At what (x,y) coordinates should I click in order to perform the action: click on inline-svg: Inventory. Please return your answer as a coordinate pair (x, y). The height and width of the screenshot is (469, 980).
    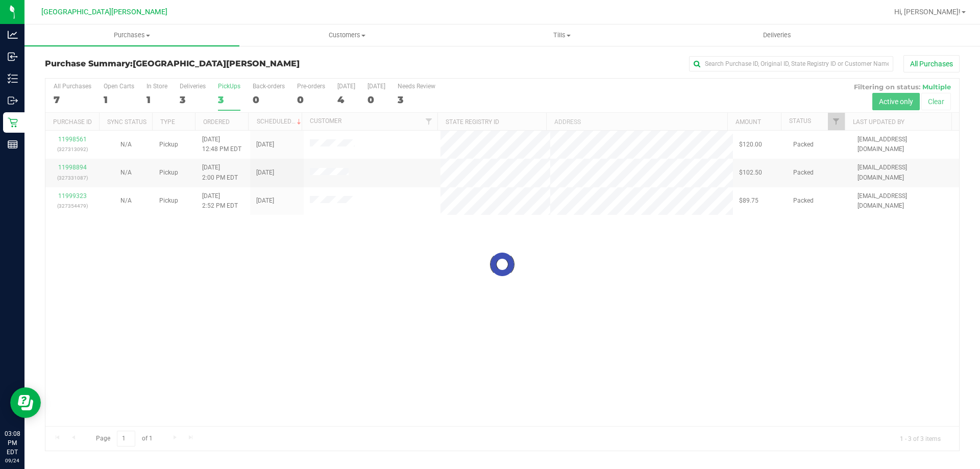
    Looking at the image, I should click on (13, 79).